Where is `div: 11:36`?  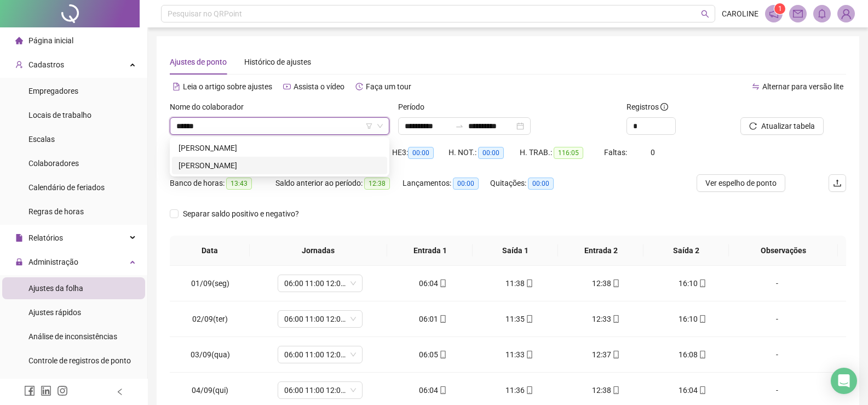 div: 11:36 is located at coordinates (520, 390).